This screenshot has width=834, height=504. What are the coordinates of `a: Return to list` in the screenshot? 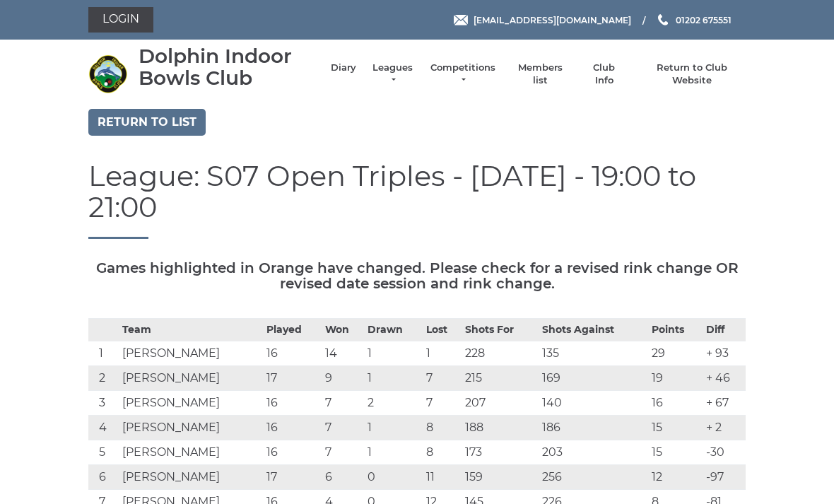 It's located at (147, 122).